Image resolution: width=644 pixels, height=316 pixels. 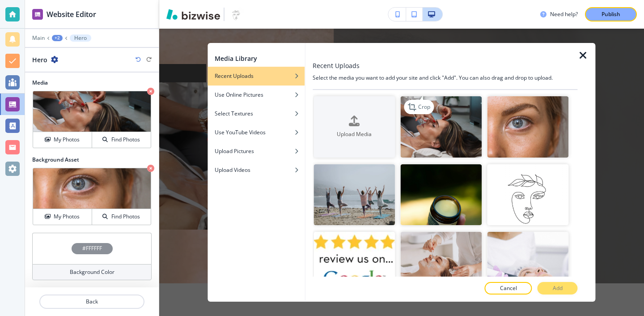 What do you see at coordinates (80, 38) in the screenshot?
I see `p: Hero` at bounding box center [80, 38].